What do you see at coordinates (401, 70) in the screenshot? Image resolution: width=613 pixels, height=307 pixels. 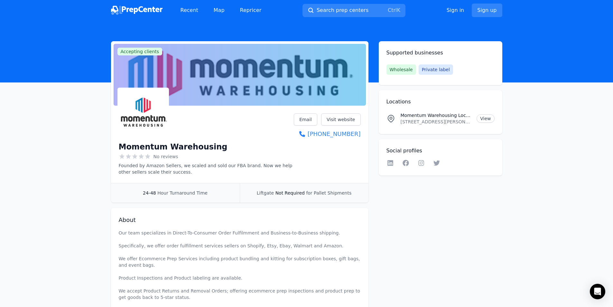 I see `span: Wholesale` at bounding box center [401, 70].